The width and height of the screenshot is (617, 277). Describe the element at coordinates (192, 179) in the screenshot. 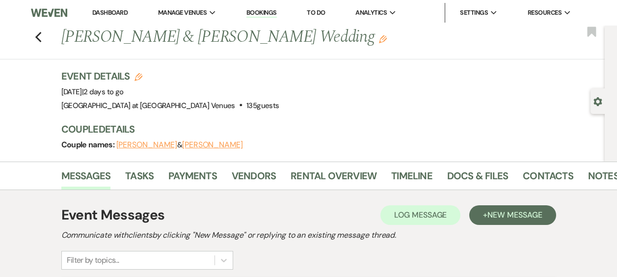

I see `a: Payments` at that location.